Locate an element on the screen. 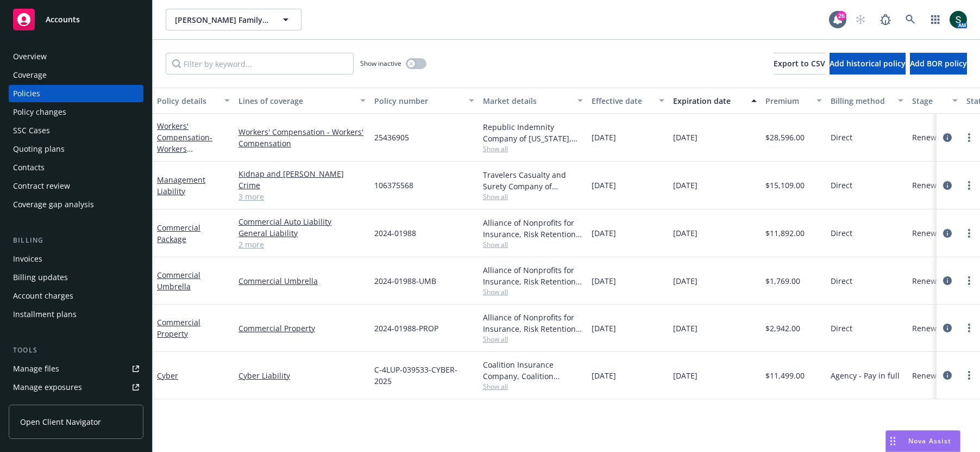 The image size is (980, 452). a: Accounts is located at coordinates (76, 20).